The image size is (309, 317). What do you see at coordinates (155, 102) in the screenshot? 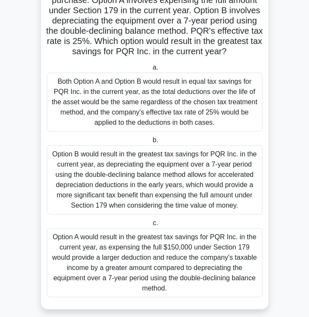
I see `div: Both Option A and Option B would result in equal tax savings for PQR Inc. in the current year, as...` at bounding box center [155, 102].